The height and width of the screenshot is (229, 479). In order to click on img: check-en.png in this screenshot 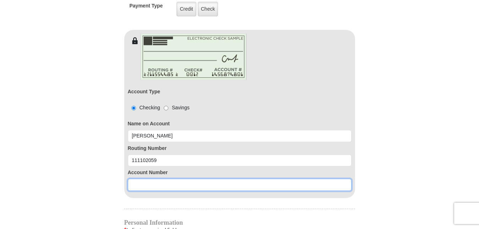, I will do `click(194, 57)`.